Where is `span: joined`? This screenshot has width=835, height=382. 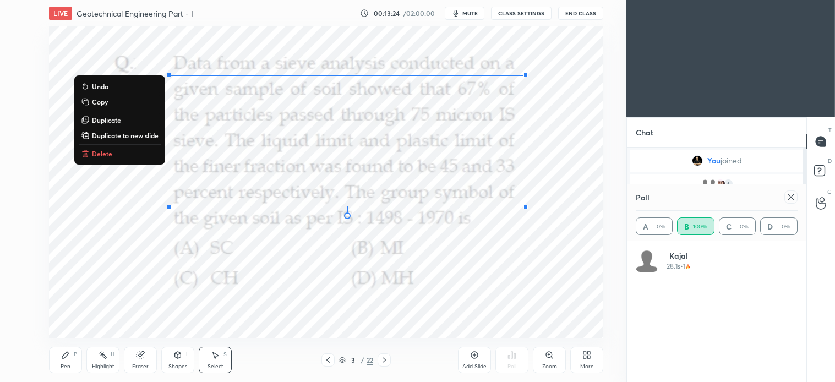 span: joined is located at coordinates (730, 161).